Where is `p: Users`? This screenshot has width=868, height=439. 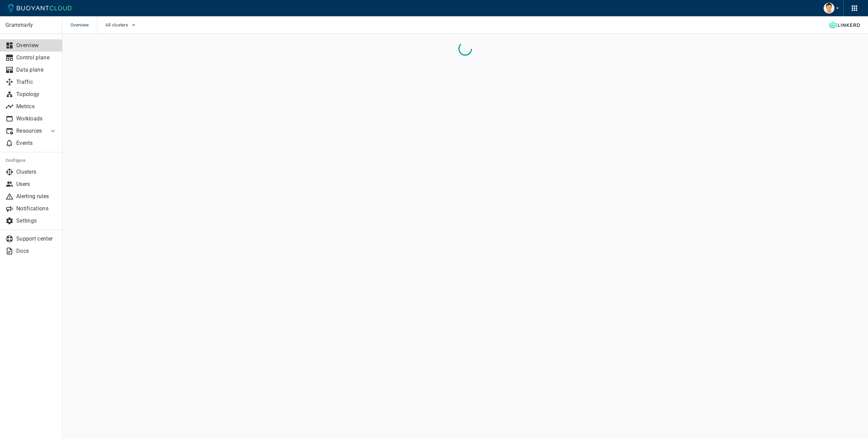
p: Users is located at coordinates (36, 185).